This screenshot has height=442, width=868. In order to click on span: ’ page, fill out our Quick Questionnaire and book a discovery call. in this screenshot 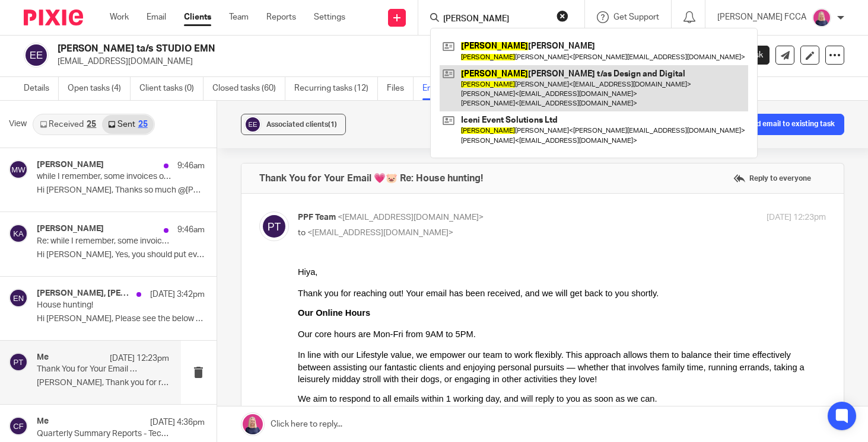, I will do `click(204, 175)`.